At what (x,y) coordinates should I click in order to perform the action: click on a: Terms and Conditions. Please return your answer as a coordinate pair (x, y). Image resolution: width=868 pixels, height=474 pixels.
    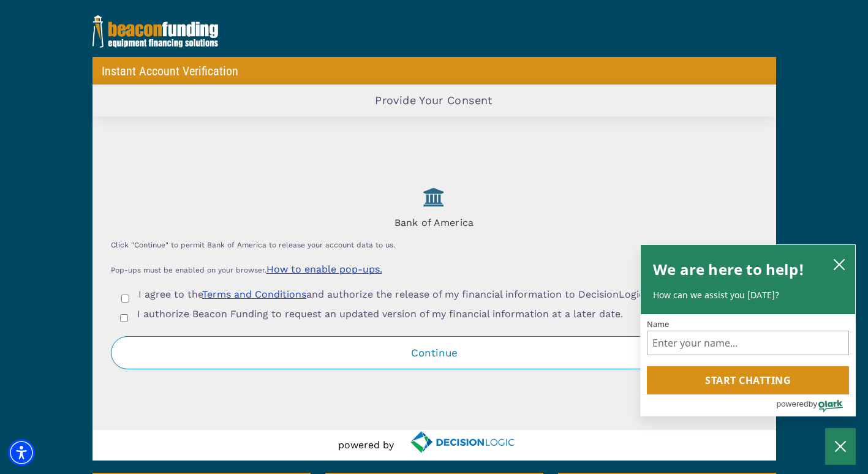
    Looking at the image, I should click on (254, 294).